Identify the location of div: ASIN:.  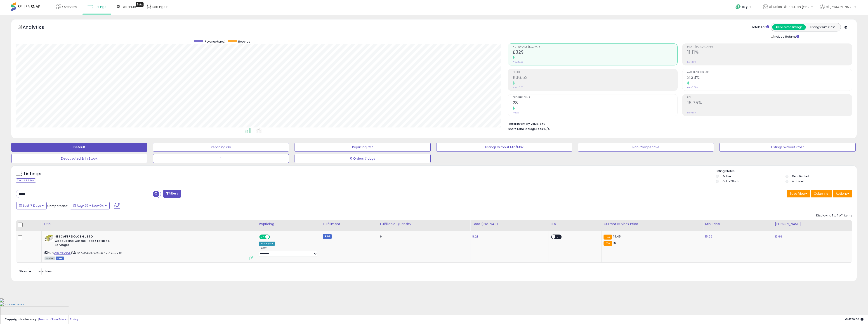
(149, 247).